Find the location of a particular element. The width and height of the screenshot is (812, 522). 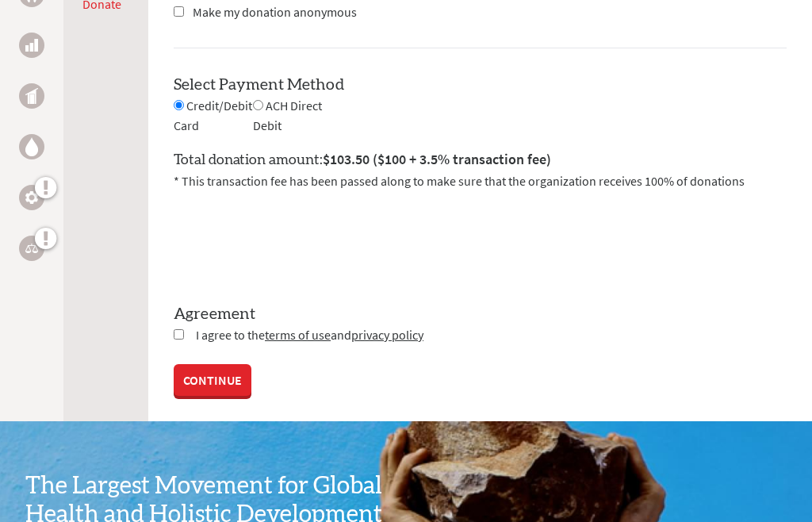

div: Business is located at coordinates (32, 45).